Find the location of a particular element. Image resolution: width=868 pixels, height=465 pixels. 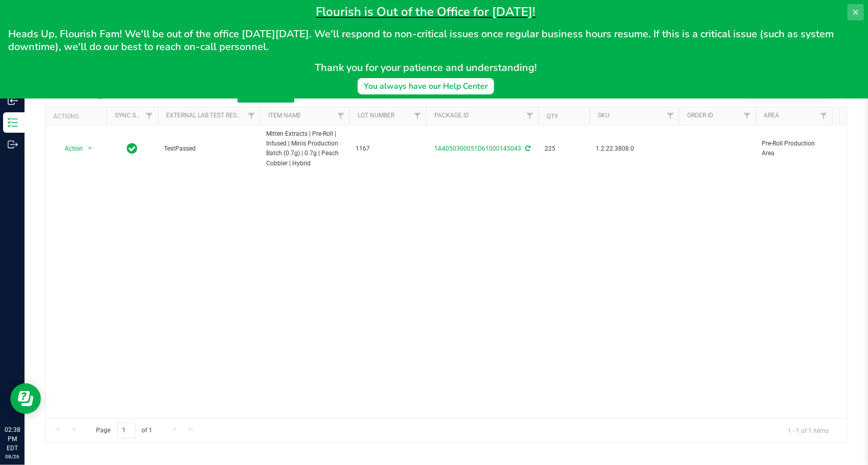

span: Thank you for your patience and understanding! is located at coordinates (425, 68).